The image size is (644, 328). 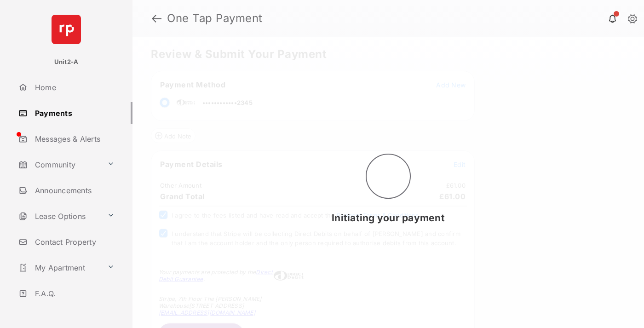 I want to click on p: Unit2-A, so click(x=66, y=62).